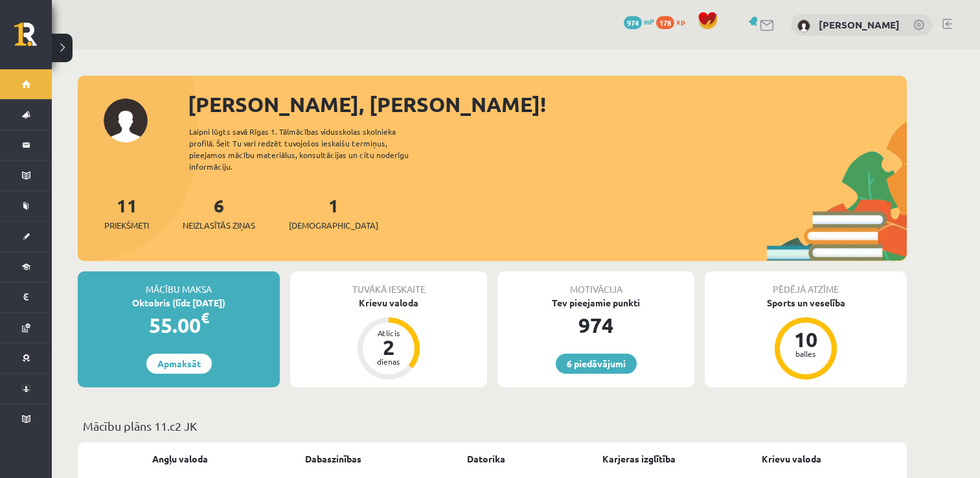  I want to click on span: Priekšmeti, so click(126, 225).